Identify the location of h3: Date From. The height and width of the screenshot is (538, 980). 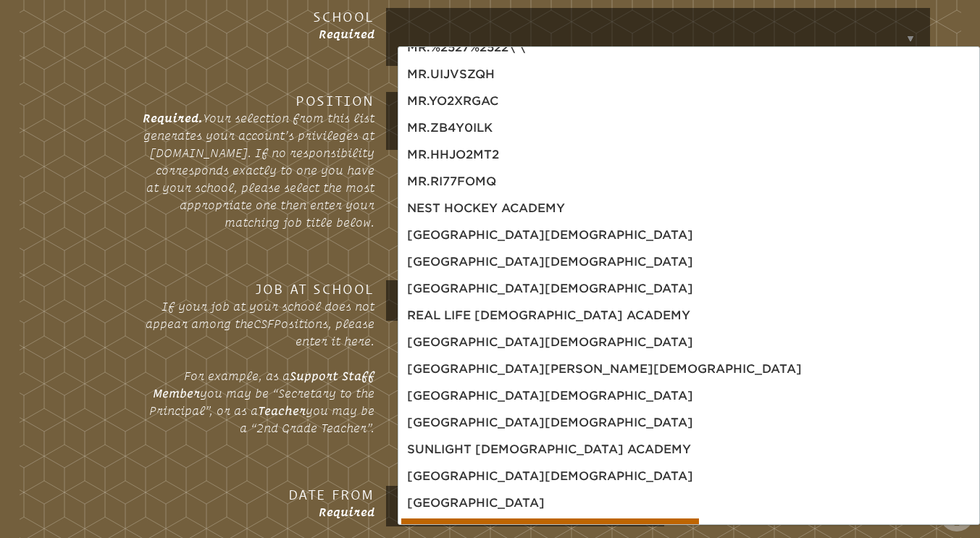
(259, 495).